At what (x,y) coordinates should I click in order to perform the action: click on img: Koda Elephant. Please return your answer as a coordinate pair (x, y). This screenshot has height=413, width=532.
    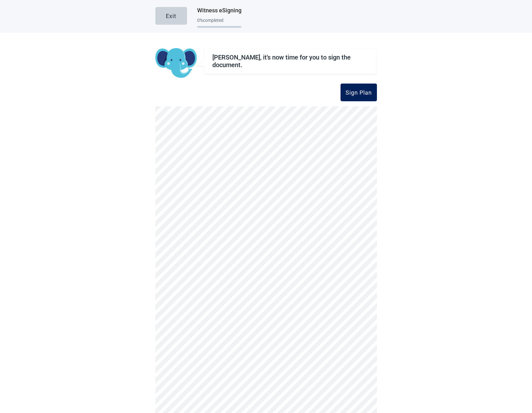
    Looking at the image, I should click on (176, 63).